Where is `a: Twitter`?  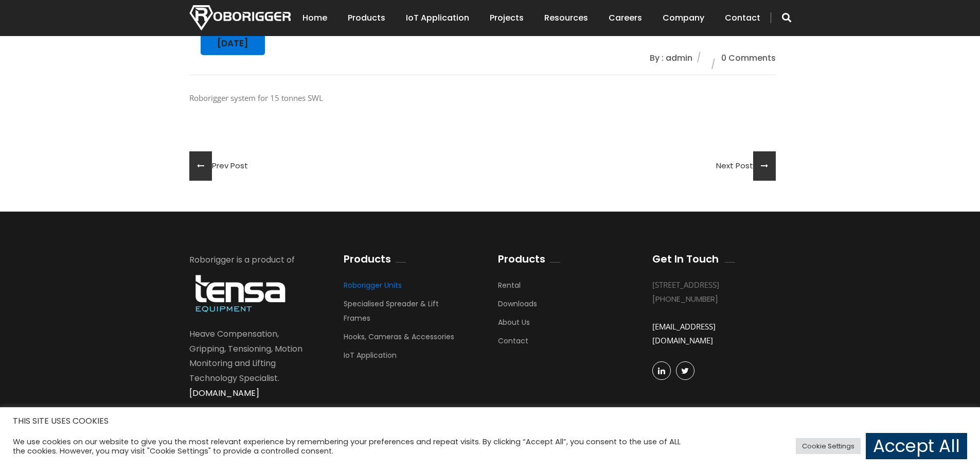 a: Twitter is located at coordinates (686, 371).